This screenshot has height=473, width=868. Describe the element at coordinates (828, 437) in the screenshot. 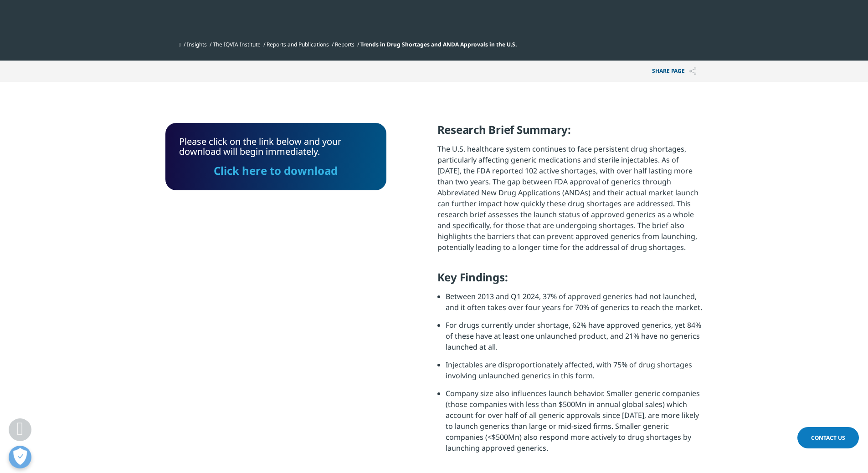

I see `a: Contact Us` at that location.